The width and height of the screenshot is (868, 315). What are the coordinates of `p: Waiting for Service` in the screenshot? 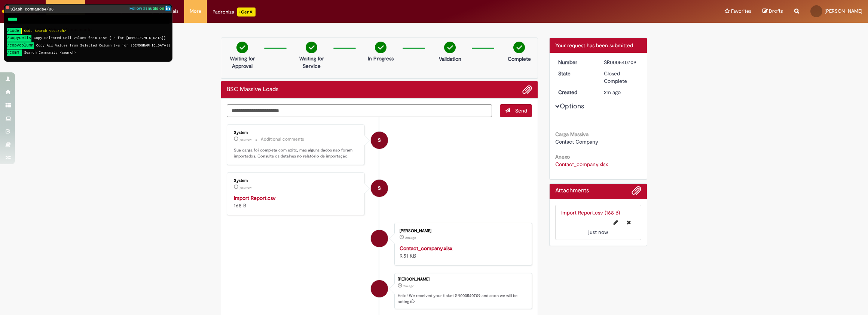 It's located at (311, 62).